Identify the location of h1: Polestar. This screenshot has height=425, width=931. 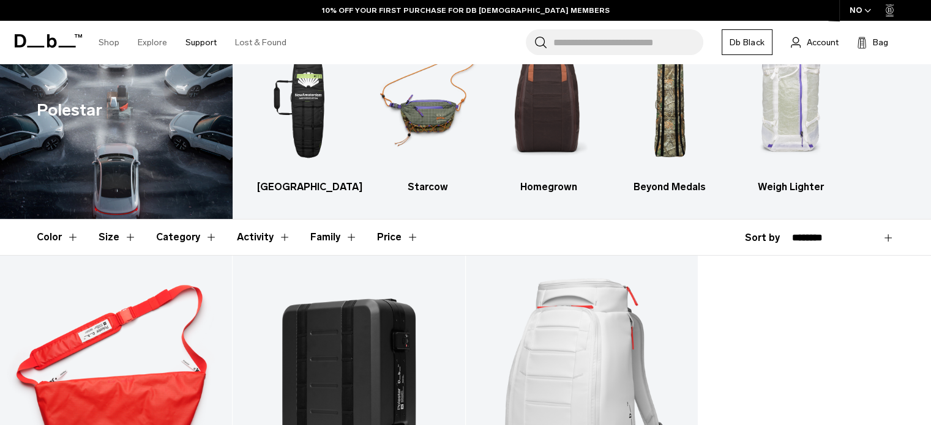
(69, 110).